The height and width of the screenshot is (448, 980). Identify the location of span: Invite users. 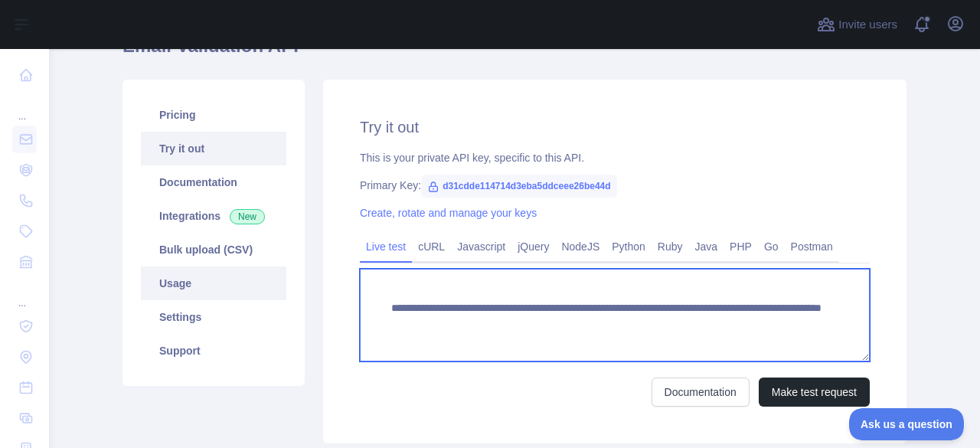
(868, 24).